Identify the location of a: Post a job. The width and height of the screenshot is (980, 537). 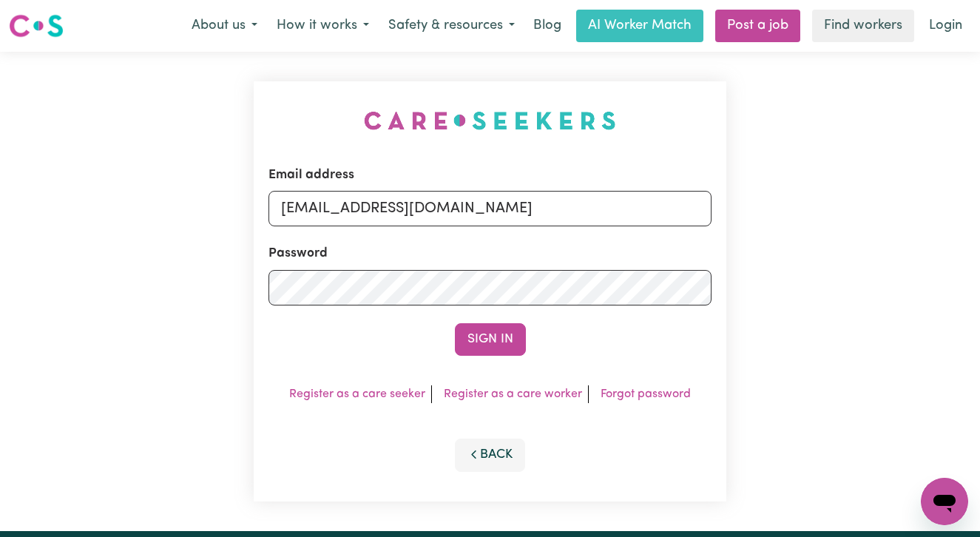
(757, 26).